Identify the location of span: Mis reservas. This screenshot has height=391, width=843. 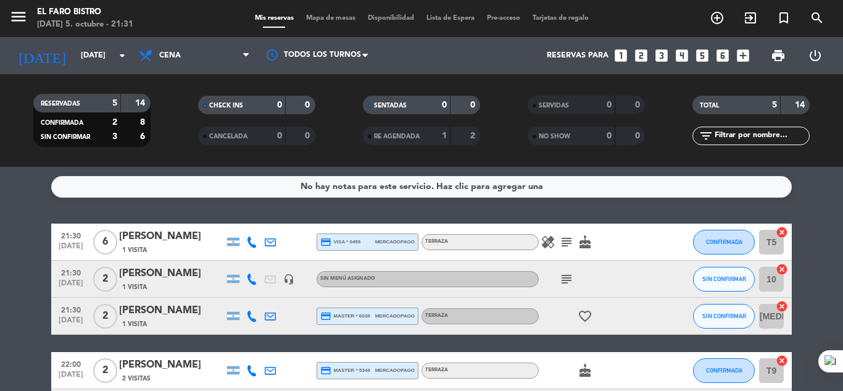
(274, 18).